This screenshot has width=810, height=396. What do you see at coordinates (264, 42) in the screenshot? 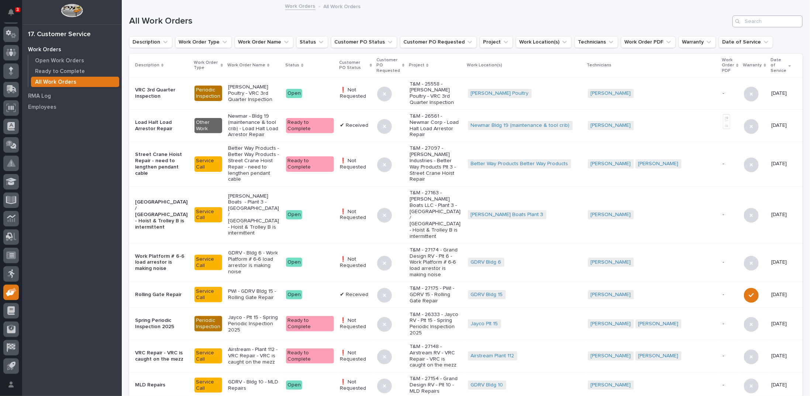
I see `button: Work Order Name` at bounding box center [264, 42].